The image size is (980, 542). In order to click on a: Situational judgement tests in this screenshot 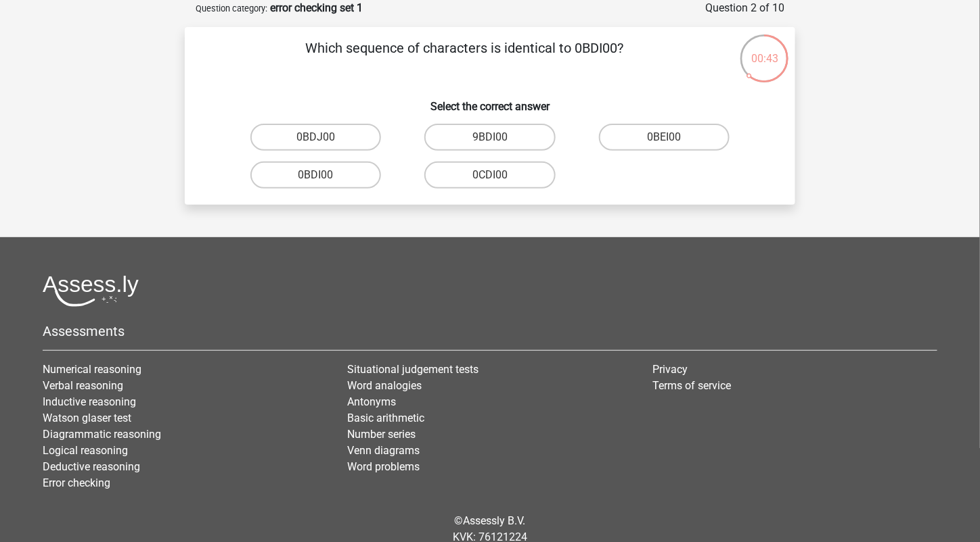, I will do `click(413, 369)`.